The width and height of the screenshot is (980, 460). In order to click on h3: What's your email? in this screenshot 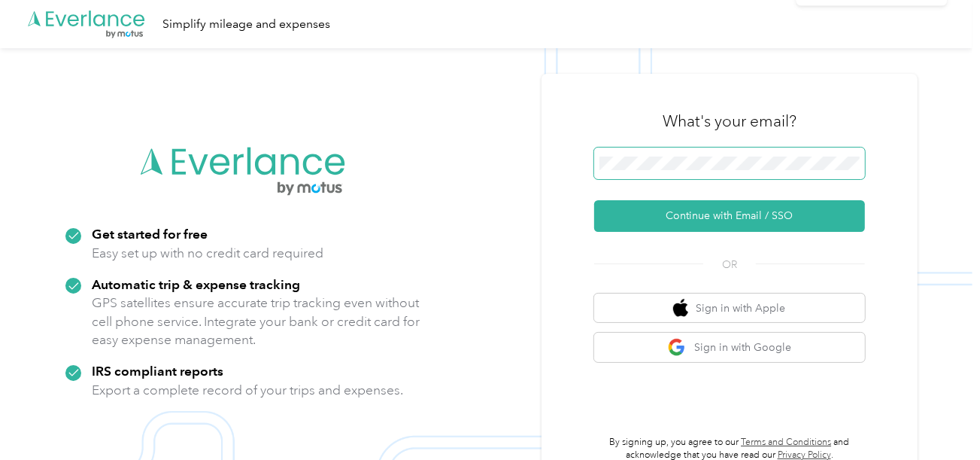, I will do `click(729, 121)`.